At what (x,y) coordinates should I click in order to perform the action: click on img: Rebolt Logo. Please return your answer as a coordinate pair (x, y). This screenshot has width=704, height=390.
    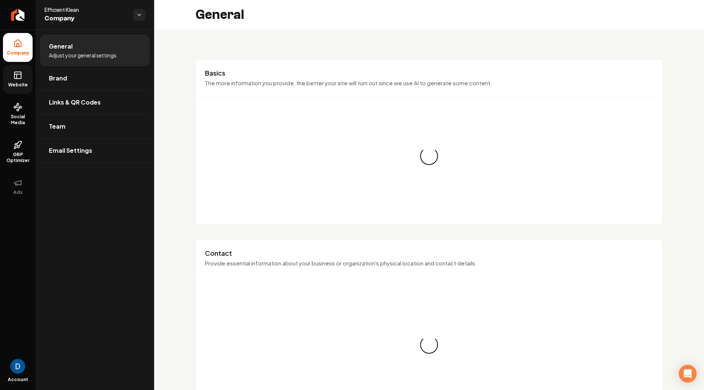
    Looking at the image, I should click on (18, 15).